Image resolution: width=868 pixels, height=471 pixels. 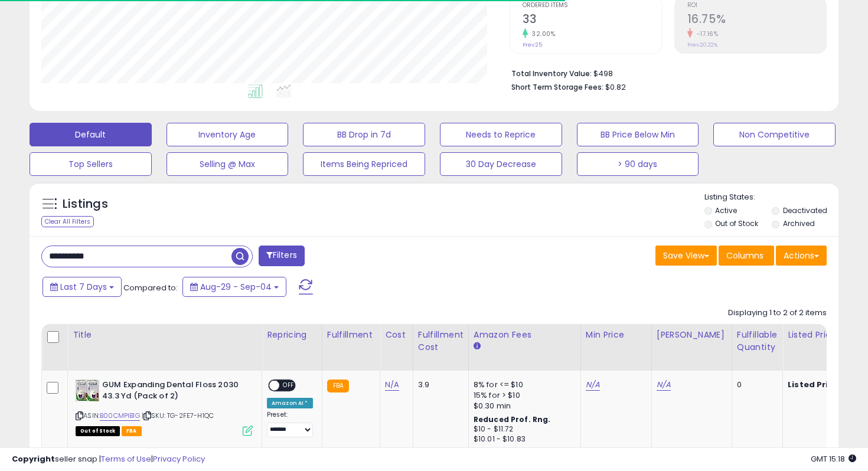 I want to click on div: Displaying 1 to 2 of 2 items, so click(x=777, y=313).